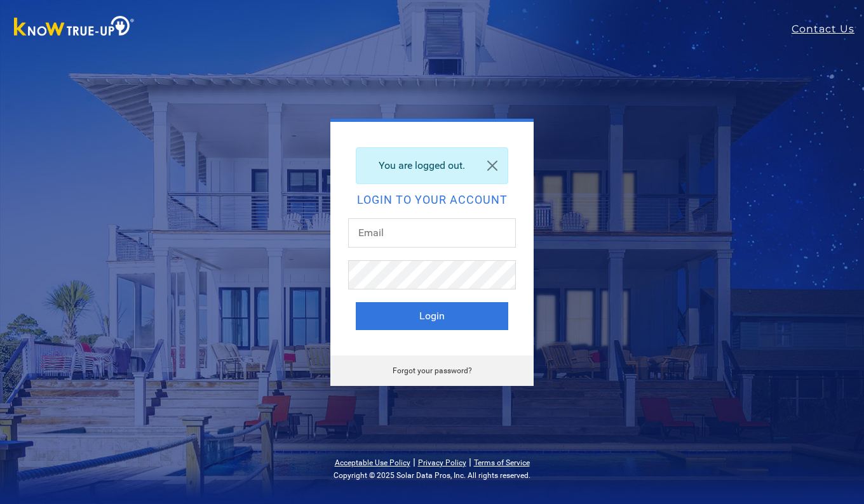 This screenshot has width=864, height=504. Describe the element at coordinates (74, 27) in the screenshot. I see `img: Know True-Up` at that location.